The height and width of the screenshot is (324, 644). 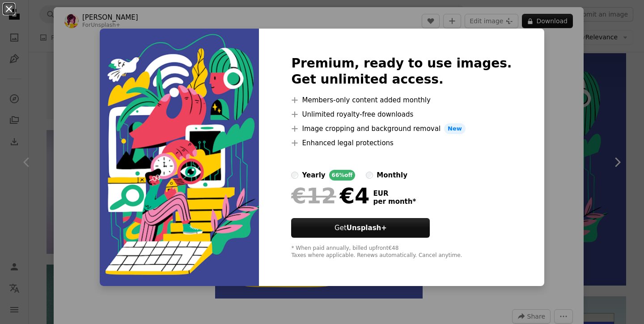 What do you see at coordinates (313, 175) in the screenshot?
I see `div: yearly` at bounding box center [313, 175].